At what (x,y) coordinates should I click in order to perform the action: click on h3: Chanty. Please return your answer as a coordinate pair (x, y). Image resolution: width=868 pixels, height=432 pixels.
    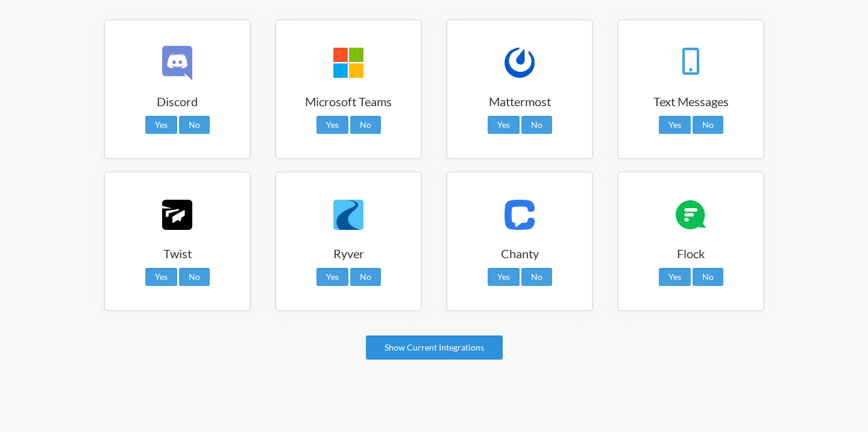
    Looking at the image, I should click on (519, 254).